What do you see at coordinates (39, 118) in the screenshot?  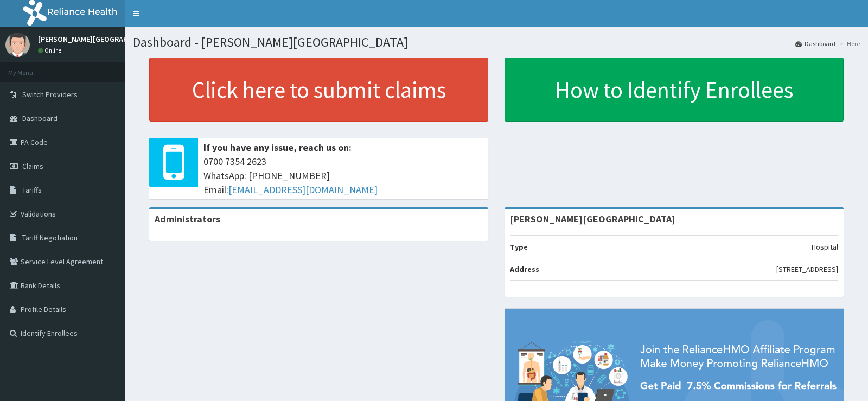 I see `span: Dashboard` at bounding box center [39, 118].